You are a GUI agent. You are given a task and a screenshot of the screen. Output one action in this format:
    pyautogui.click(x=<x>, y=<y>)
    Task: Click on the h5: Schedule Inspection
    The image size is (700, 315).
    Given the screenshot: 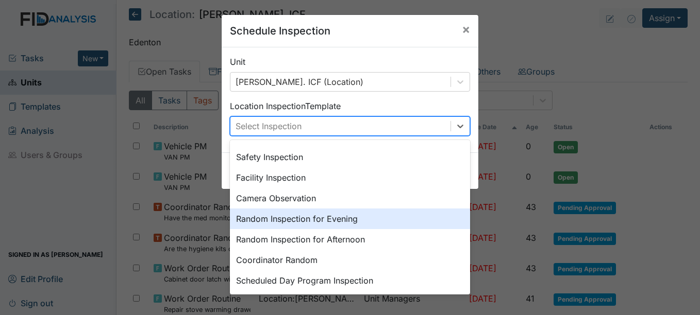 What is the action you would take?
    pyautogui.click(x=280, y=31)
    